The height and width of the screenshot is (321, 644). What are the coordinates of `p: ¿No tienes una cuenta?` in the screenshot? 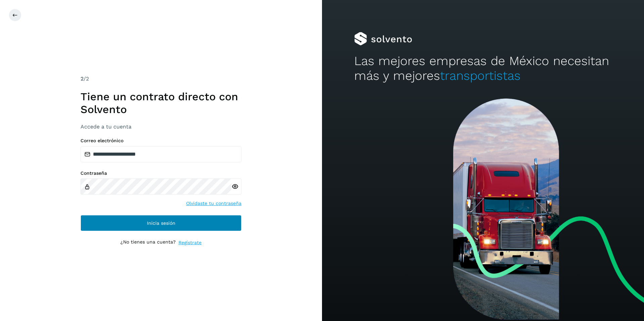 It's located at (148, 242).